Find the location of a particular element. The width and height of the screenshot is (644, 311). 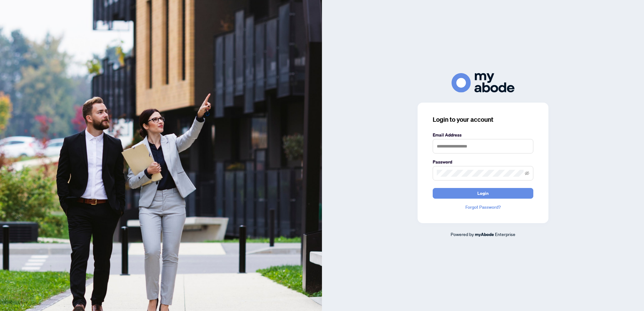

h3: Login to your account is located at coordinates (483, 120).